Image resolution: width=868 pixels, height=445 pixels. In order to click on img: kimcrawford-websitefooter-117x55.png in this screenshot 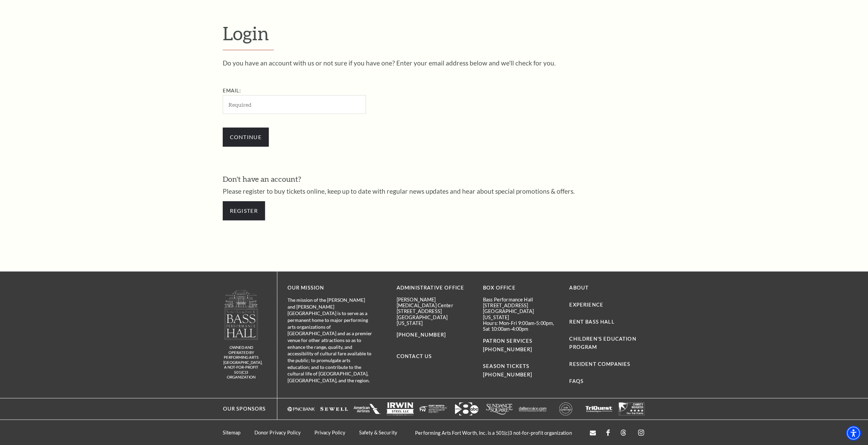, I will do `click(565, 409)`.